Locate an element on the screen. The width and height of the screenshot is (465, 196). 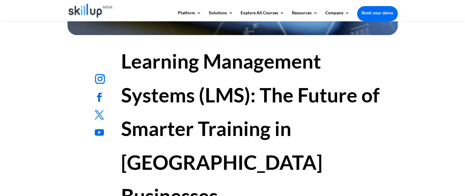
div: Chat Widget is located at coordinates (414, 163).